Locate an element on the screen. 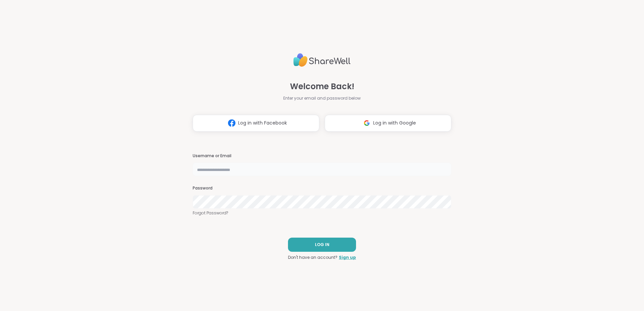  span: Log in with Facebook is located at coordinates (263, 123).